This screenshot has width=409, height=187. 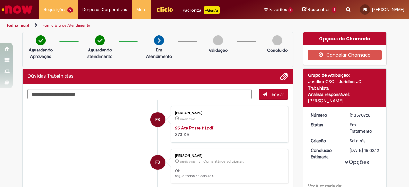 What do you see at coordinates (325, 125) in the screenshot?
I see `dt: Status` at bounding box center [325, 125].